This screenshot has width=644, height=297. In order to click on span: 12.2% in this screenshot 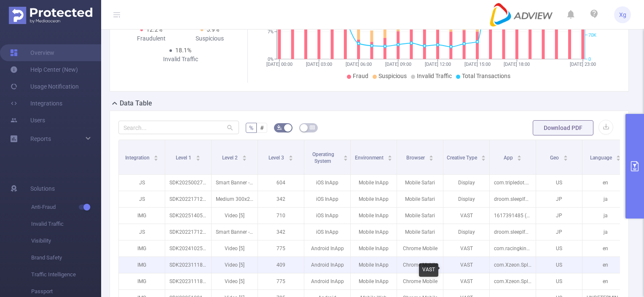, I will do `click(154, 29)`.